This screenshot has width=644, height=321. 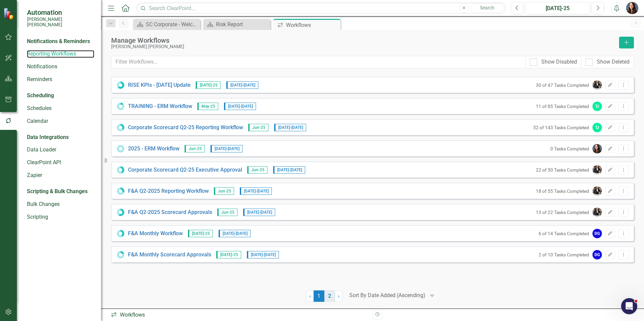 I want to click on a: Data Loader, so click(x=61, y=150).